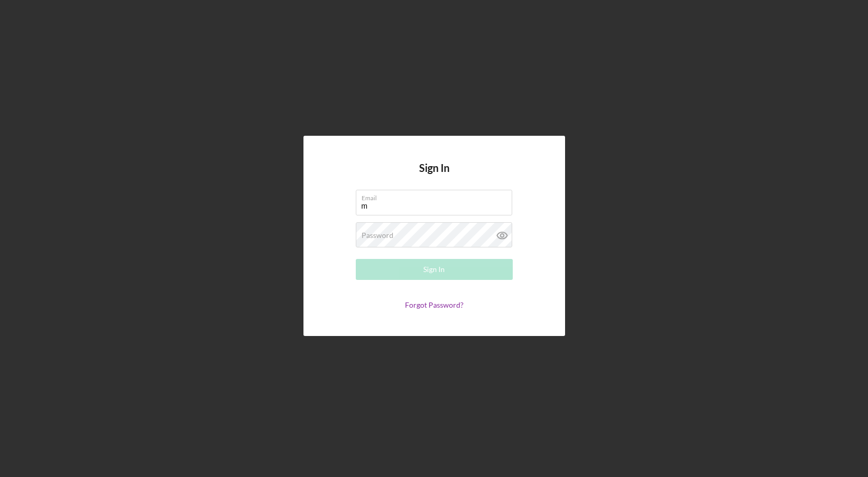 The width and height of the screenshot is (868, 477). Describe the element at coordinates (434, 176) in the screenshot. I see `h4: Sign In` at that location.